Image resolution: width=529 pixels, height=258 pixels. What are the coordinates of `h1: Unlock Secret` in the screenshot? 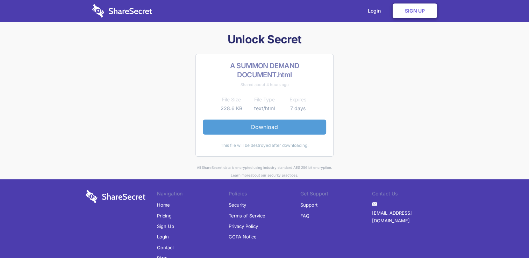 It's located at (265, 40).